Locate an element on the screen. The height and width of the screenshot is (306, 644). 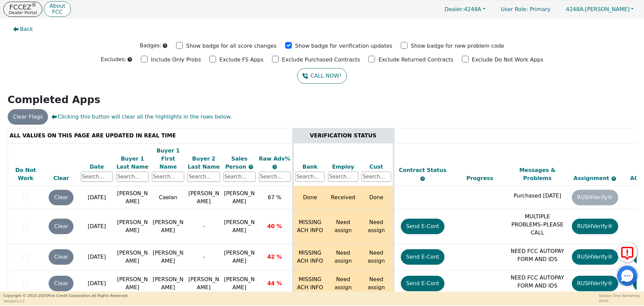
p: Show badge for verification updates is located at coordinates (343, 46).